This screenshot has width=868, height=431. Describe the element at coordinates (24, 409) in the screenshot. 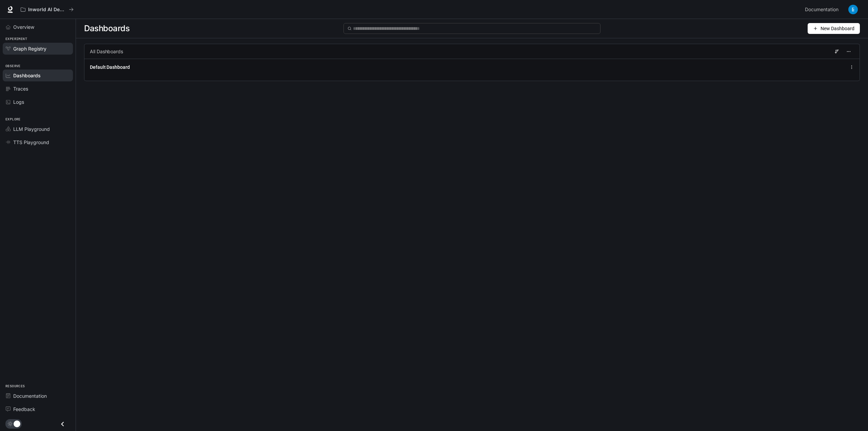

I see `span: Feedback` at that location.